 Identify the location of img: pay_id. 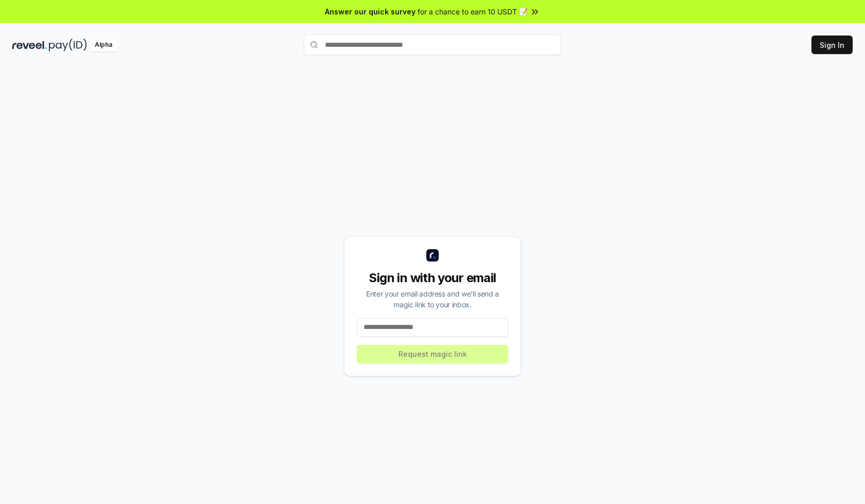
(68, 45).